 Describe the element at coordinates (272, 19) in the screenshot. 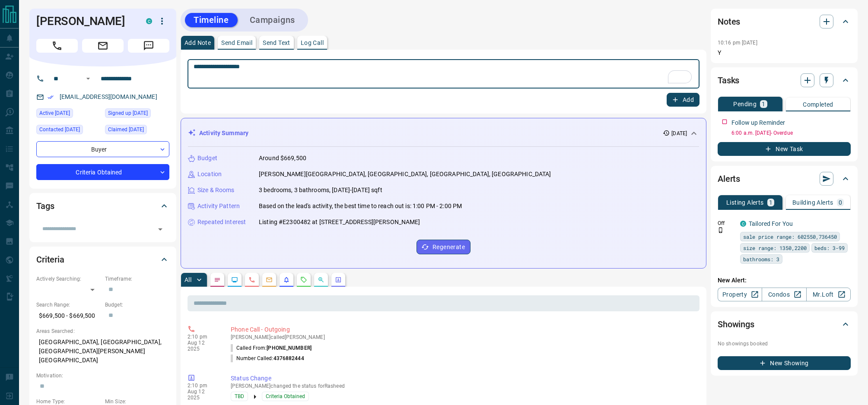

I see `button: Campaigns` at that location.